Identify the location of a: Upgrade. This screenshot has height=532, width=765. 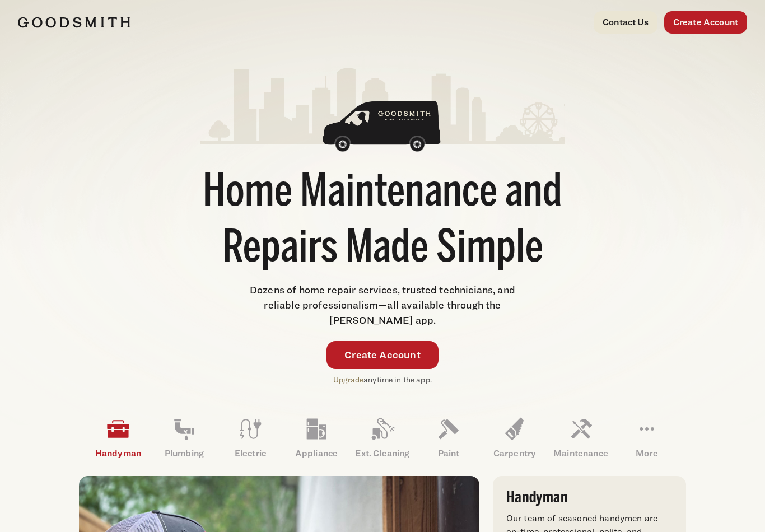
(349, 379).